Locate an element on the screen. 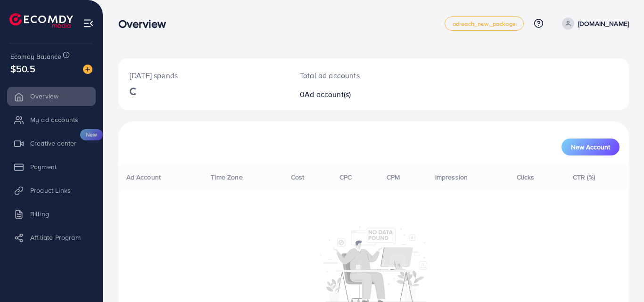  span: $50.5 is located at coordinates (23, 68).